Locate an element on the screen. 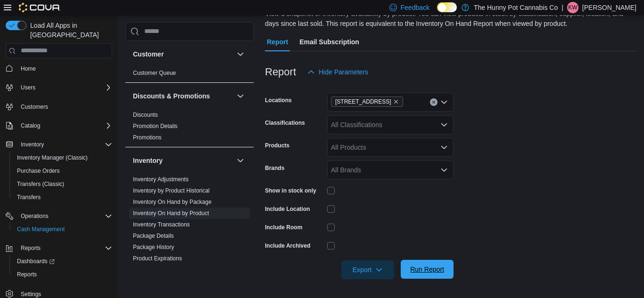 The image size is (644, 298). p: The Hunny Pot Cannabis Co is located at coordinates (515, 7).